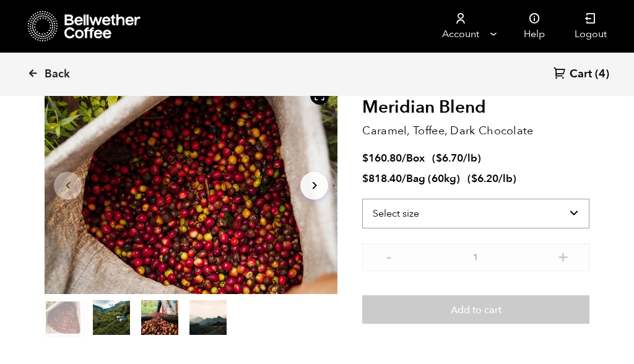  Describe the element at coordinates (382, 179) in the screenshot. I see `bdi: 818.40` at that location.